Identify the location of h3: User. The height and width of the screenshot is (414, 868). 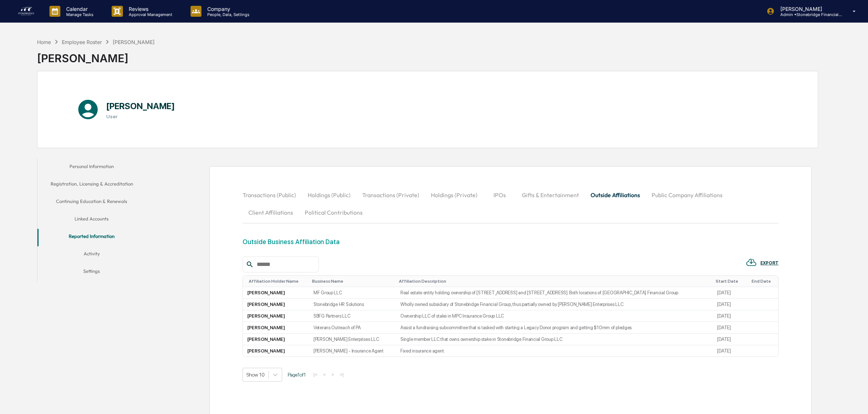
(141, 117).